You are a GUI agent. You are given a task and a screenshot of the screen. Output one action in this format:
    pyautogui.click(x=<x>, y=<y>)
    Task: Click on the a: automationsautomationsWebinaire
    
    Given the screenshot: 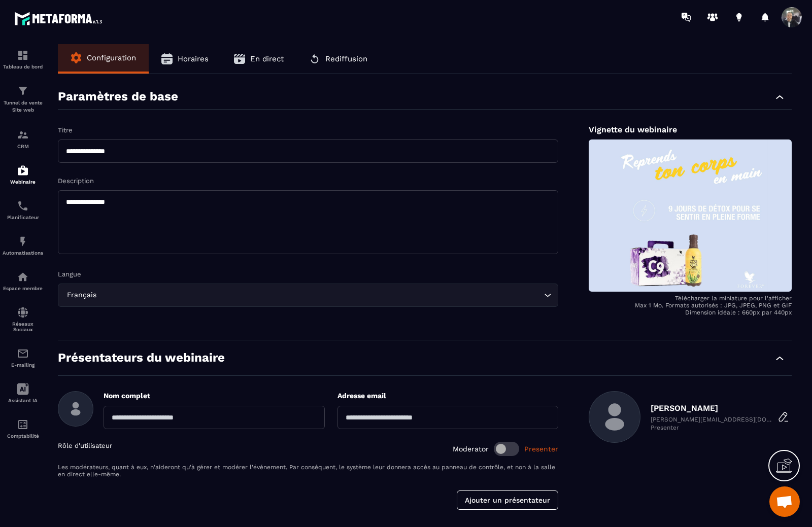 What is the action you would take?
    pyautogui.click(x=22, y=174)
    